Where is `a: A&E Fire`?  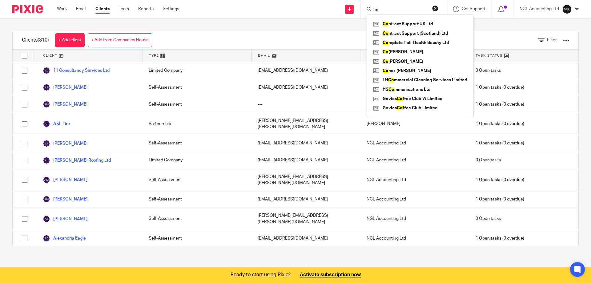
a: A&E Fire is located at coordinates (56, 124).